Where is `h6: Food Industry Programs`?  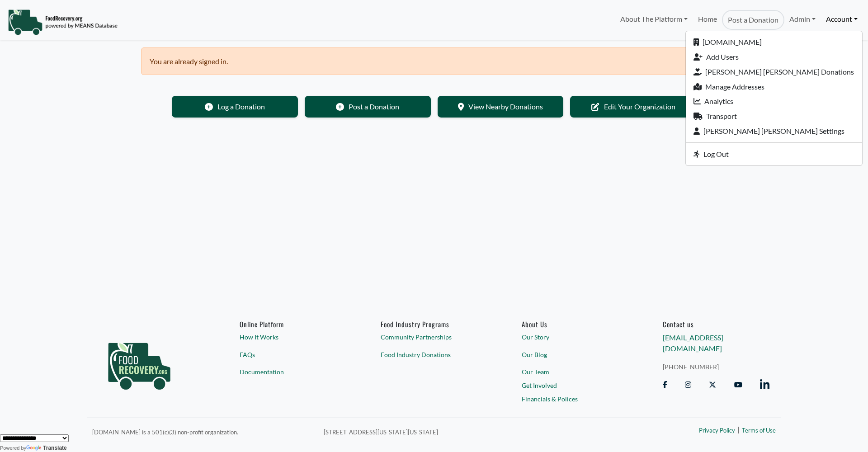 h6: Food Industry Programs is located at coordinates (434, 324).